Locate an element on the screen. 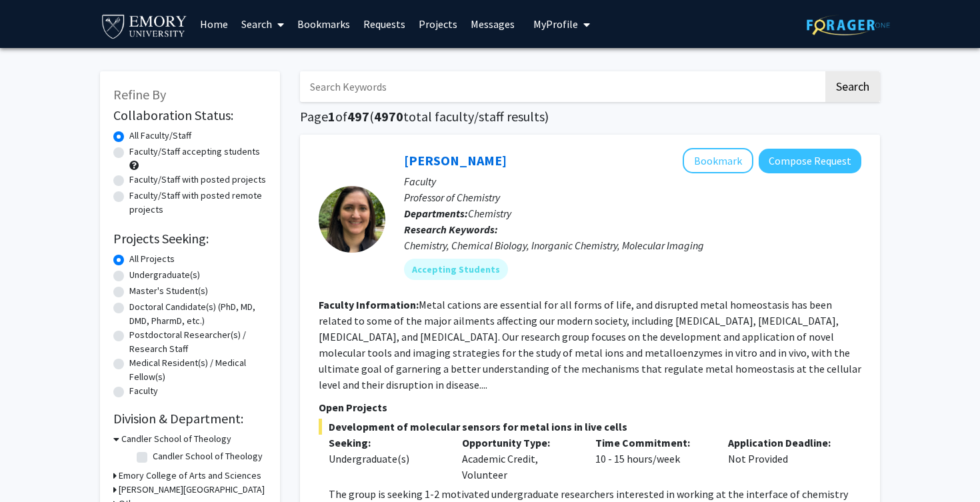  a: Projects is located at coordinates (438, 24).